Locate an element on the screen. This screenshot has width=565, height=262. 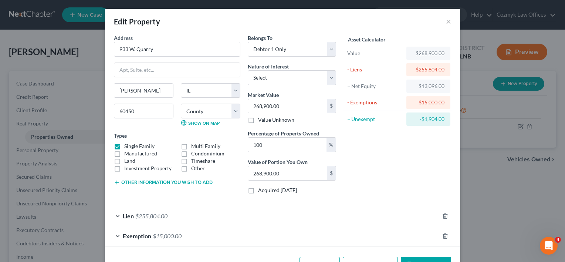
label: Timeshare is located at coordinates (203, 161).